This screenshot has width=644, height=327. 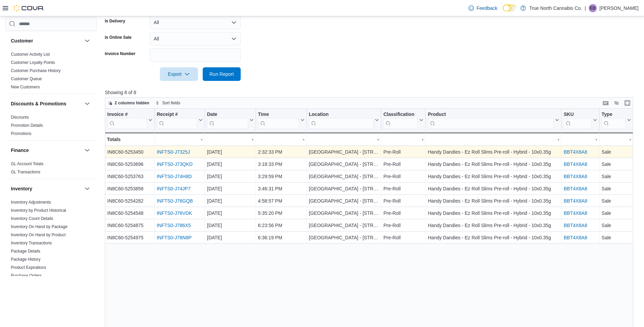 What do you see at coordinates (87, 189) in the screenshot?
I see `button: Inventory` at bounding box center [87, 189].